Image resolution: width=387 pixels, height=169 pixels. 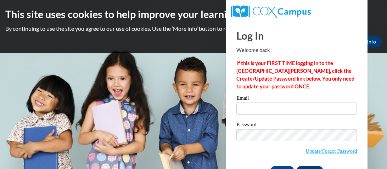 What do you see at coordinates (194, 14) in the screenshot?
I see `h2: This site uses cookies to help improve your learning experience.` at bounding box center [194, 14].